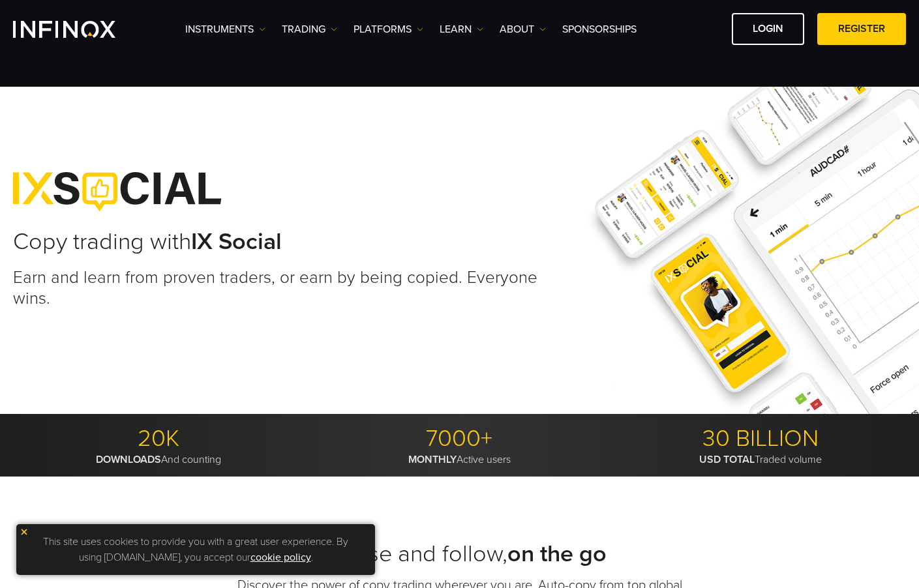 This screenshot has height=588, width=919. I want to click on a: PLATFORMS, so click(388, 30).